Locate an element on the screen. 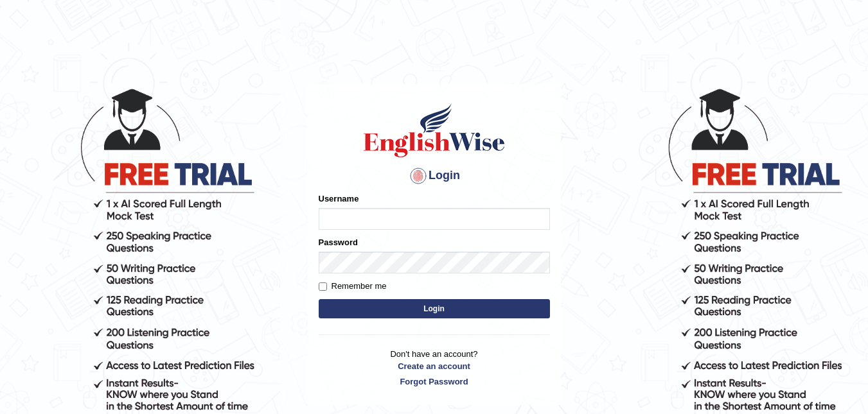 The height and width of the screenshot is (414, 868). label: Password is located at coordinates (338, 242).